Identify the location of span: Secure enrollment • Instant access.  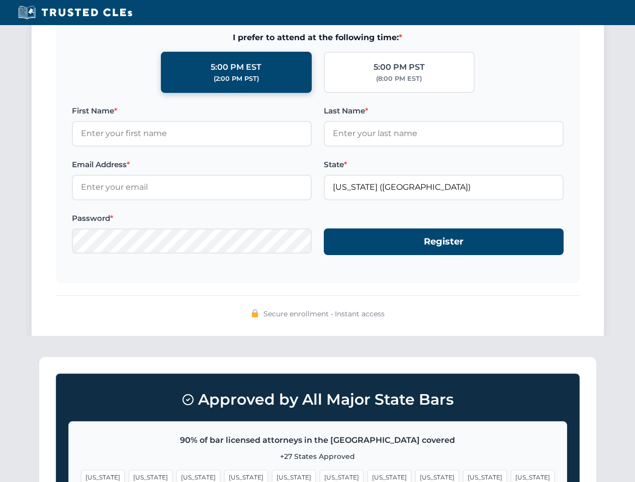
(324, 314).